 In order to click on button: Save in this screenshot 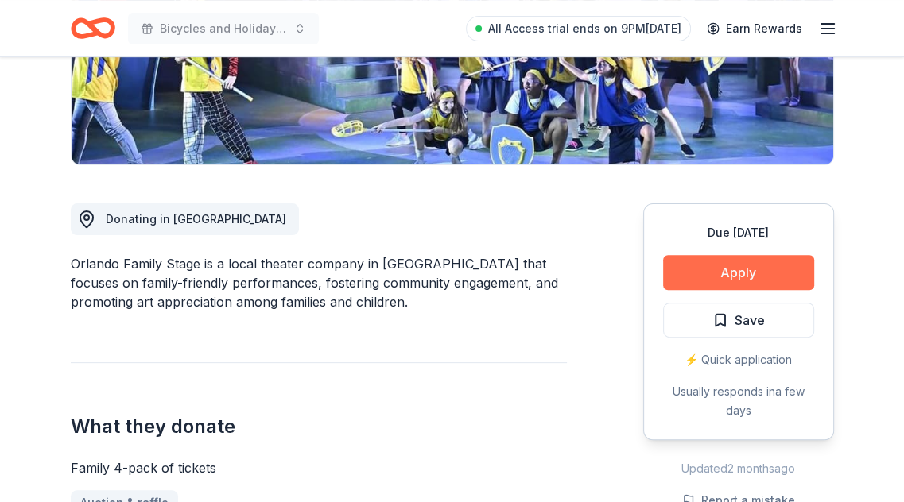, I will do `click(739, 320)`.